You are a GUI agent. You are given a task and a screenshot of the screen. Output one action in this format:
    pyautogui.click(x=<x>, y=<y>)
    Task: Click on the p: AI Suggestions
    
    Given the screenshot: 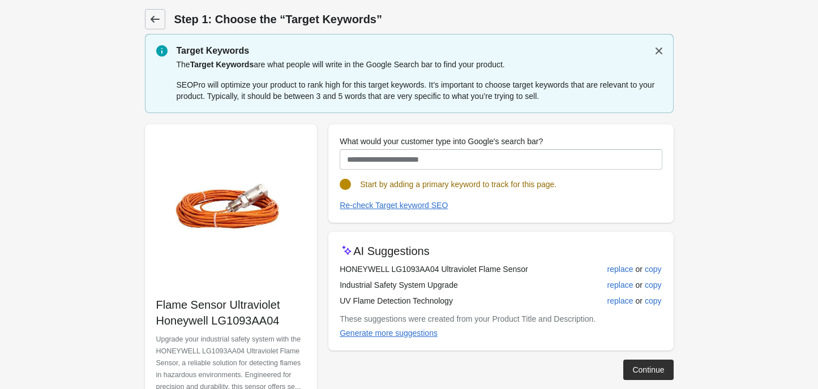 What is the action you would take?
    pyautogui.click(x=391, y=251)
    